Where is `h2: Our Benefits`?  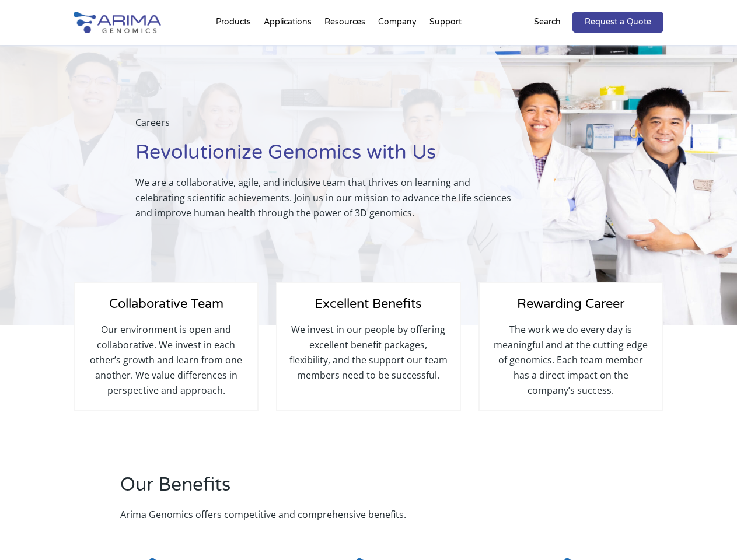
h2: Our Benefits is located at coordinates (314, 489).